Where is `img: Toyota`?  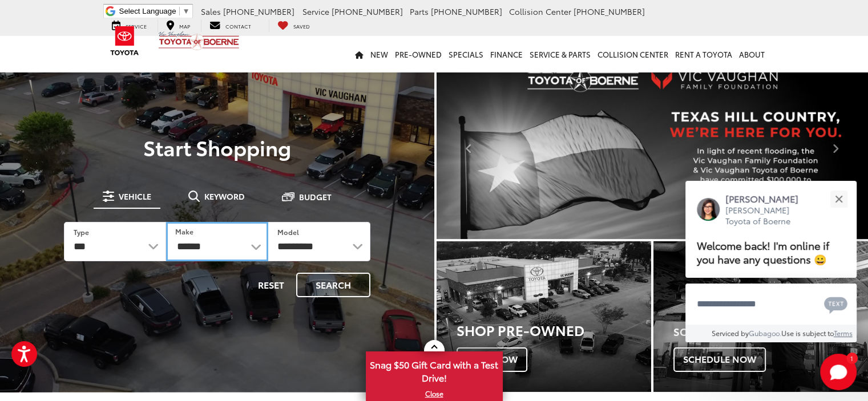
img: Toyota is located at coordinates (124, 40).